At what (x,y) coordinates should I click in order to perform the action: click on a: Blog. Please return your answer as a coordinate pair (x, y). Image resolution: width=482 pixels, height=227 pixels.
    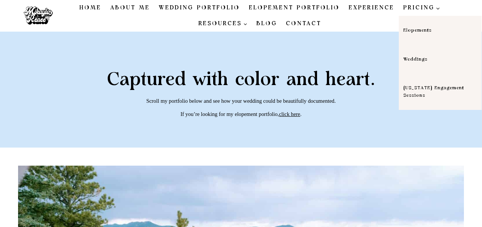
    Looking at the image, I should click on (266, 24).